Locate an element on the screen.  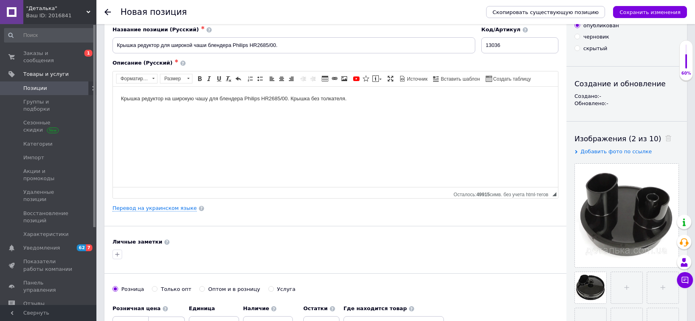
a: Перевод на украинском языке is located at coordinates (155, 209).